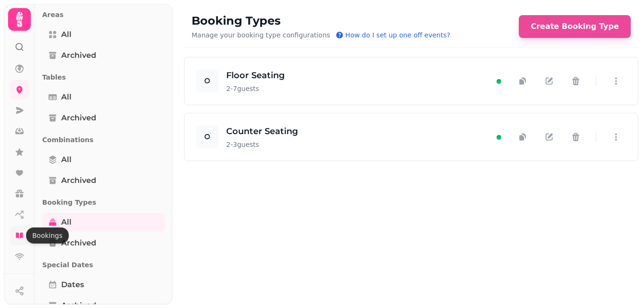 This screenshot has width=644, height=308. I want to click on span: 2 - 3 guests, so click(242, 145).